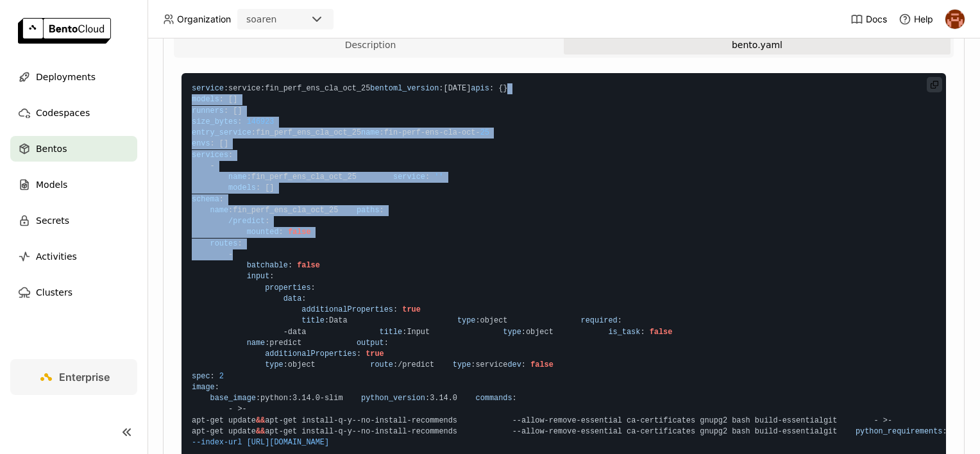 The image size is (980, 454). I want to click on span: true, so click(412, 310).